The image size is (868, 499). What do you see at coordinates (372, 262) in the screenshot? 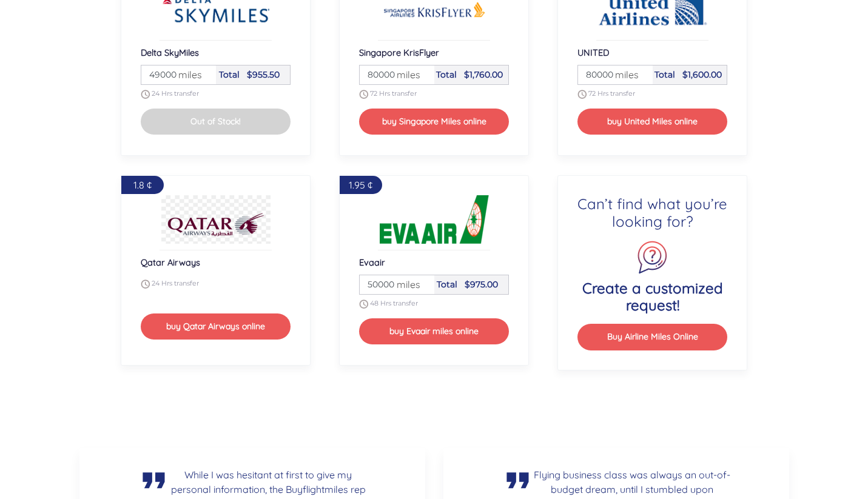
I see `span: Evaair` at bounding box center [372, 262].